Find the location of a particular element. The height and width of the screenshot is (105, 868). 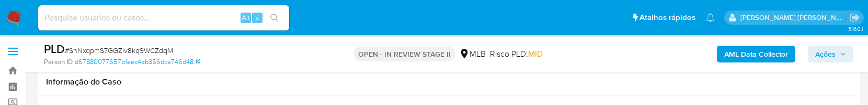

span: Alt is located at coordinates (246, 18).